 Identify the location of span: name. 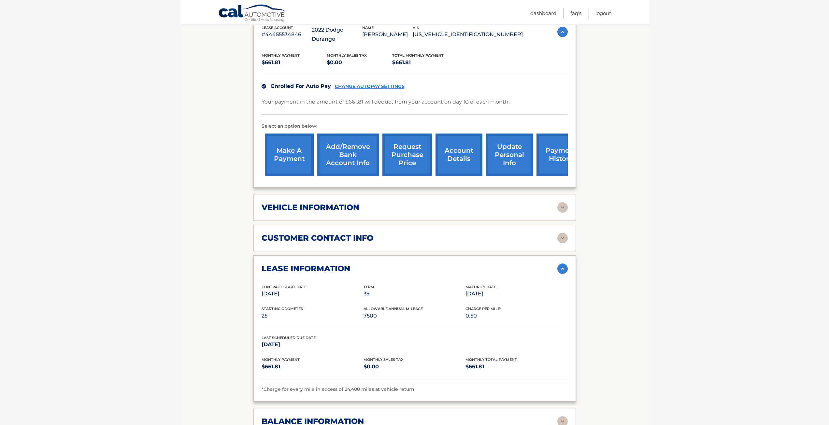
(368, 28).